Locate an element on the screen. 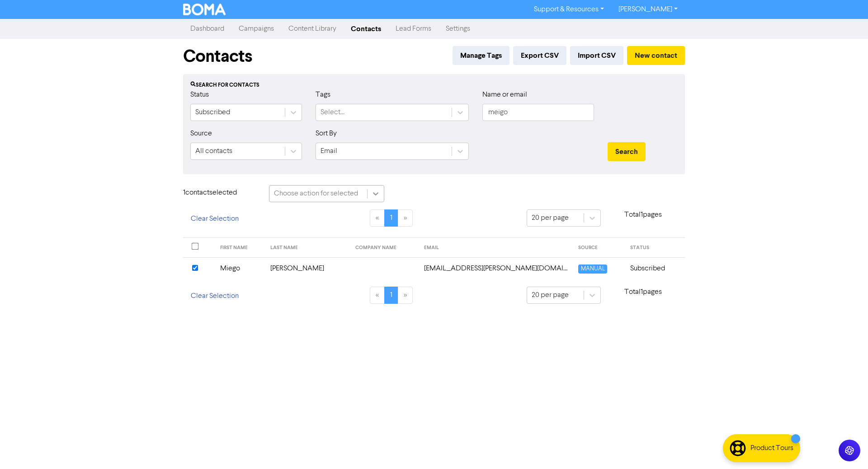 This screenshot has width=868, height=469. th: COMPANY NAME is located at coordinates (384, 248).